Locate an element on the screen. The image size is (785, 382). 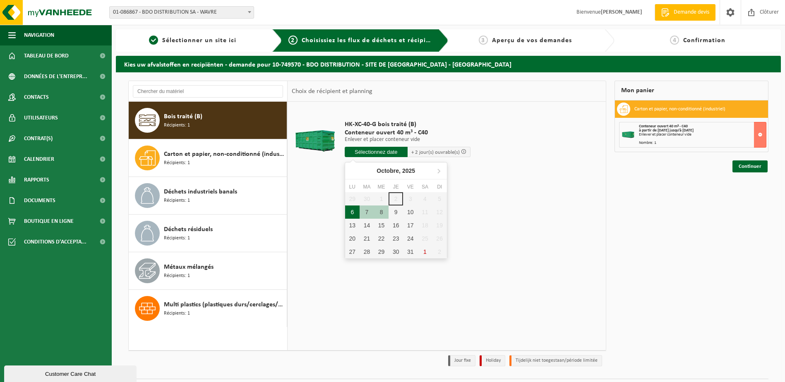
div: Mon panier is located at coordinates (692, 91).